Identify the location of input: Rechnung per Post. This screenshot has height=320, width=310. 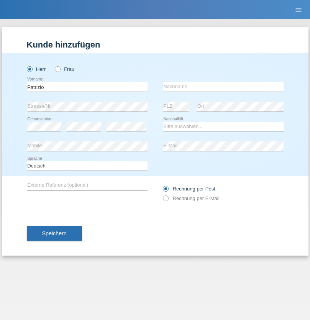
(165, 190).